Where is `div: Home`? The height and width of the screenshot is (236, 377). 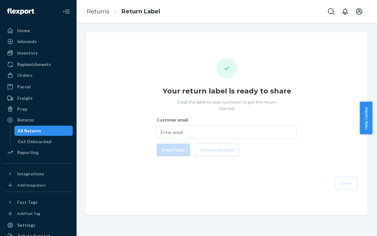 div: Home is located at coordinates (24, 31).